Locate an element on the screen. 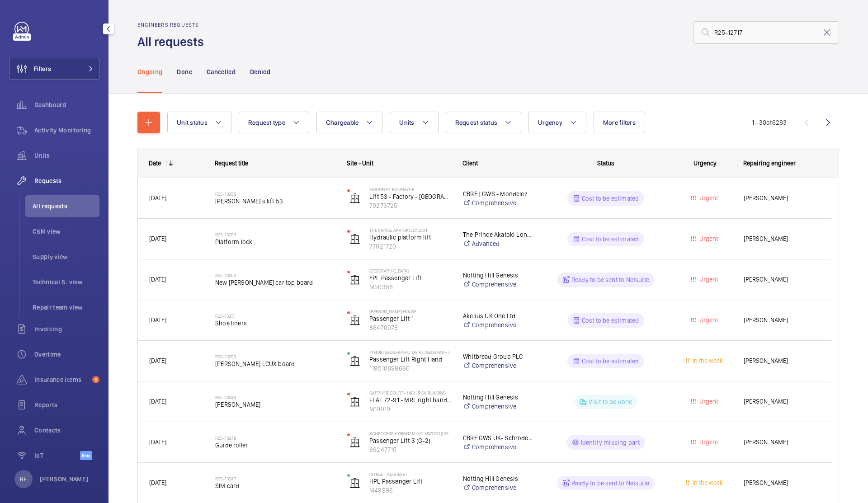 The height and width of the screenshot is (503, 868). span: of is located at coordinates (769, 123).